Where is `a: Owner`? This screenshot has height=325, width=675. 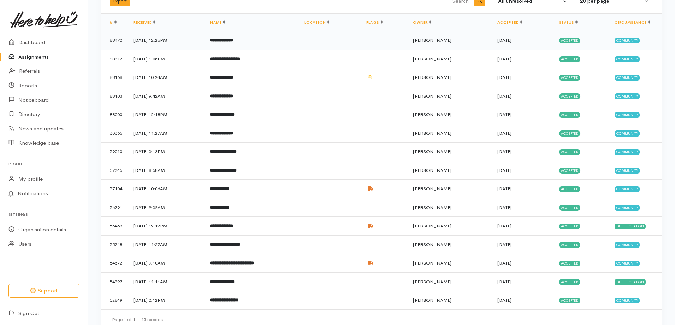 a: Owner is located at coordinates (422, 22).